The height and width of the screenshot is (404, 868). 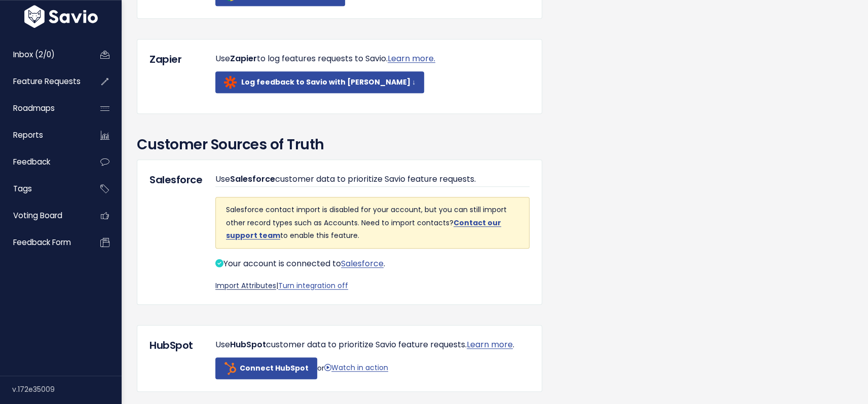 What do you see at coordinates (363, 229) in the screenshot?
I see `a: Contact our support team` at bounding box center [363, 229].